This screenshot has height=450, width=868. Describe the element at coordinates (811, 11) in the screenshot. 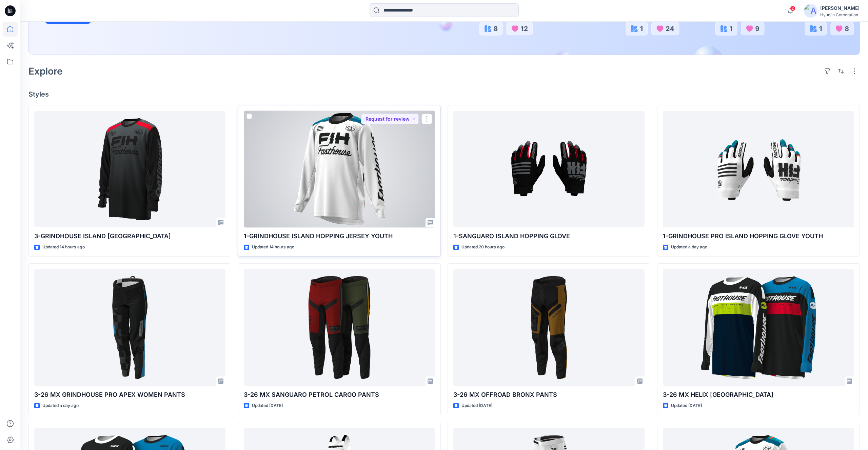

I see `img: avatar` at that location.